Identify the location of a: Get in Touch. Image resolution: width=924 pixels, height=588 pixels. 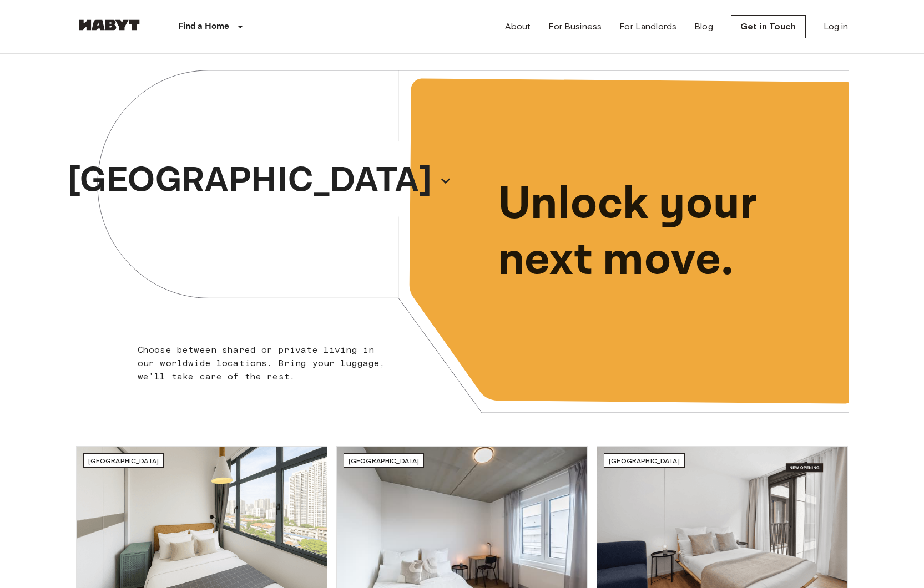
(768, 26).